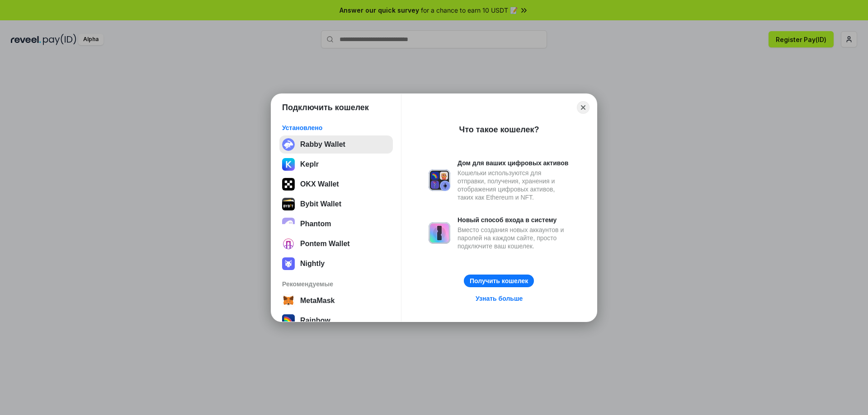 The height and width of the screenshot is (415, 868). What do you see at coordinates (336, 185) in the screenshot?
I see `button: OKX Wallet` at bounding box center [336, 185].